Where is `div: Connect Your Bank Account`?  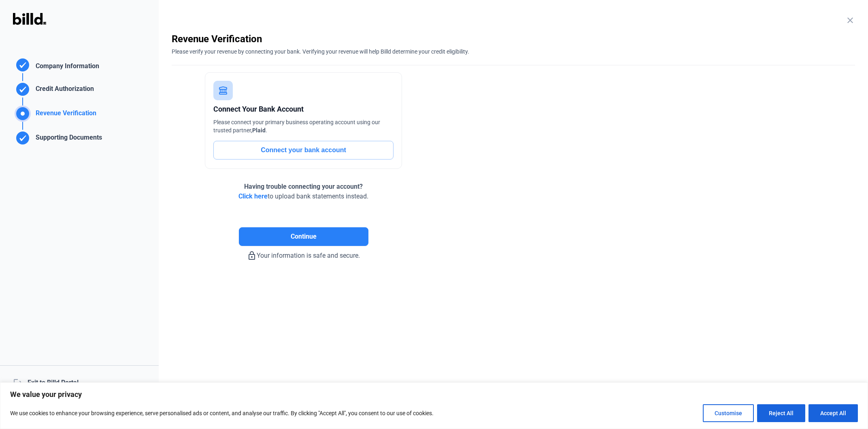 div: Connect Your Bank Account is located at coordinates (304, 109).